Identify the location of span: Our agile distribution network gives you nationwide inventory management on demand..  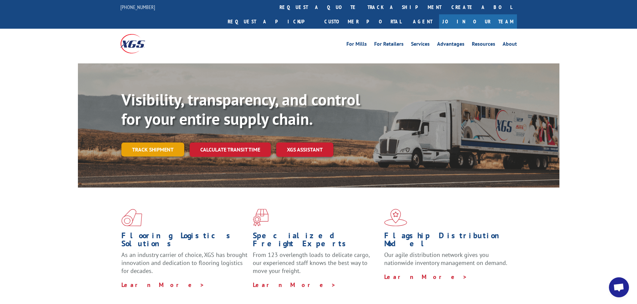
(446, 259).